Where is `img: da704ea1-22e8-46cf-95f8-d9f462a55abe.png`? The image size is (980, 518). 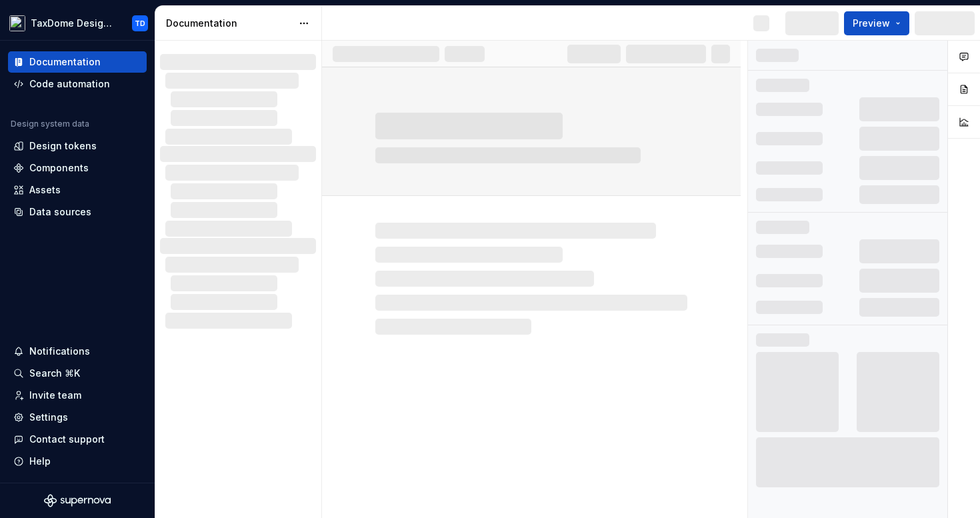
img: da704ea1-22e8-46cf-95f8-d9f462a55abe.png is located at coordinates (17, 24).